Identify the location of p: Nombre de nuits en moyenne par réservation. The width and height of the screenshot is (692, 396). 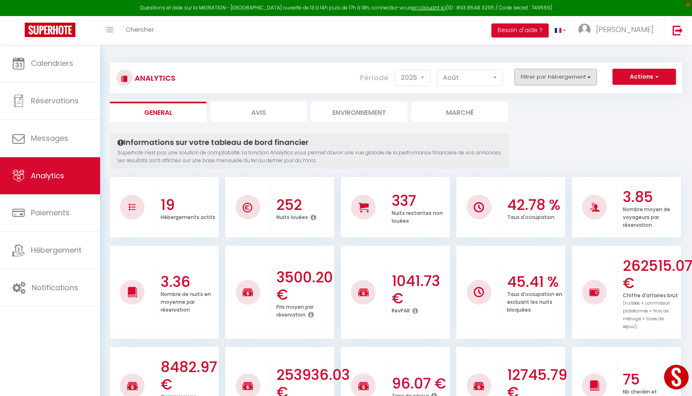
(186, 301).